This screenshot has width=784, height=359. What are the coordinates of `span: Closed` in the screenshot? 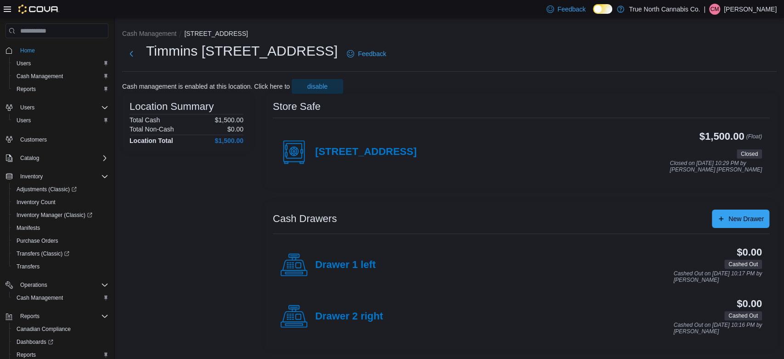 It's located at (749, 154).